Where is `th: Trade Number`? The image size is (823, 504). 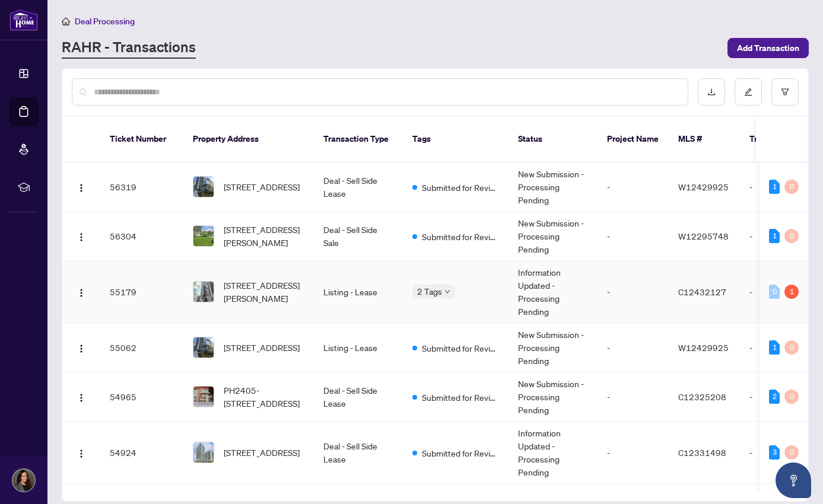 th: Trade Number is located at coordinates (781, 139).